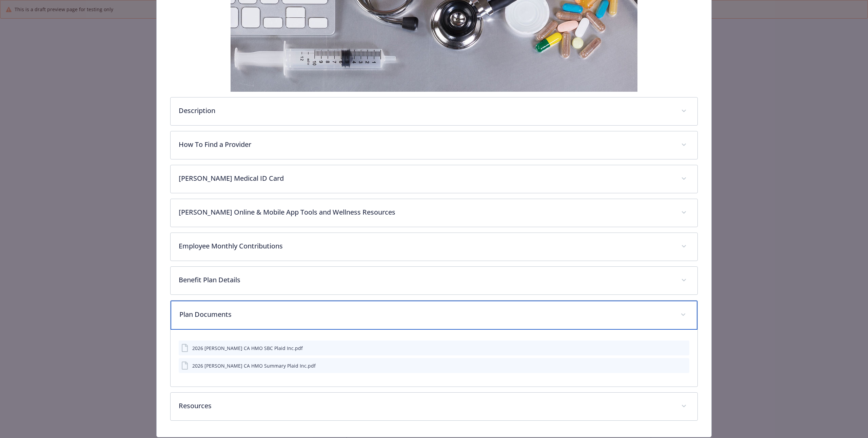  What do you see at coordinates (434, 247) in the screenshot?
I see `div: Employee Monthly Contributions` at bounding box center [434, 247].